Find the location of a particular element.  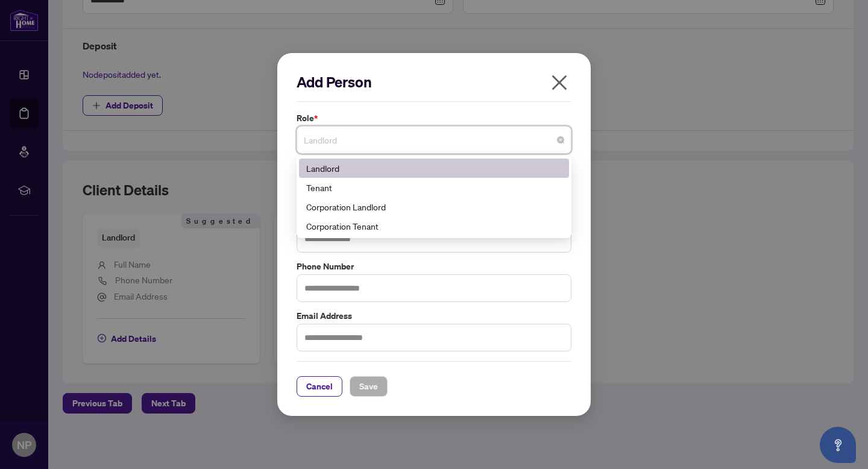

span: close is located at coordinates (560, 83).